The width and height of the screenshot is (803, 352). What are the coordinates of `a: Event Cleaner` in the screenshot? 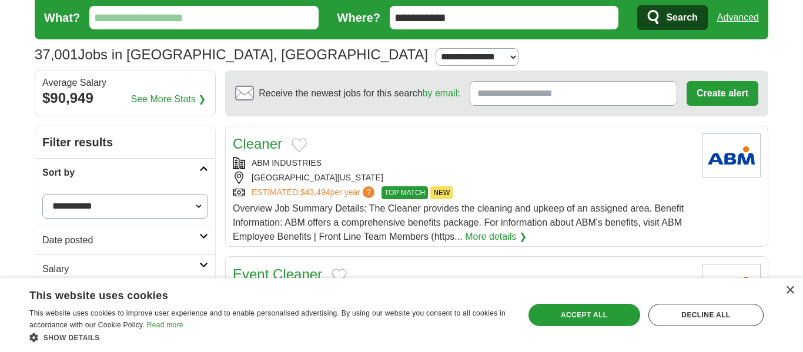 It's located at (277, 274).